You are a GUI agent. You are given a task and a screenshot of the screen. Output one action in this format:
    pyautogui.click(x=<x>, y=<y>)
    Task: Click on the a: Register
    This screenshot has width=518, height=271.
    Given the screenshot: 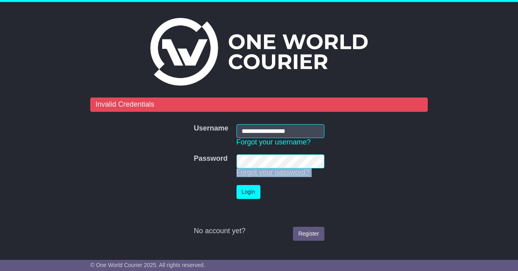 What is the action you would take?
    pyautogui.click(x=308, y=233)
    